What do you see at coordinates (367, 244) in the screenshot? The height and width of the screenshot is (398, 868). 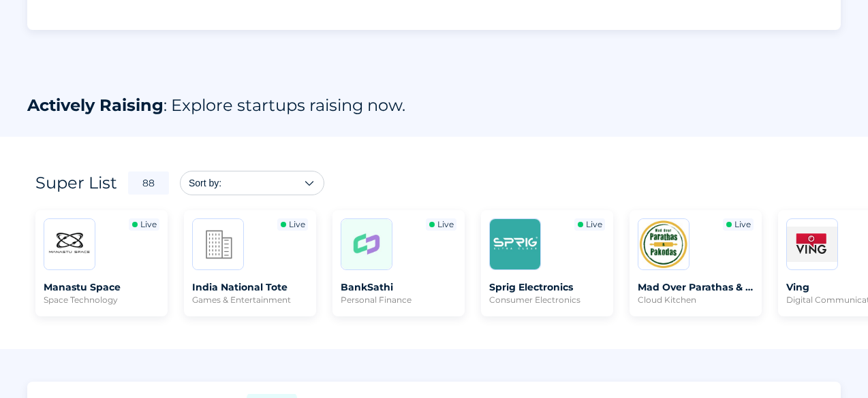 I see `img: 20240708111417685323` at bounding box center [367, 244].